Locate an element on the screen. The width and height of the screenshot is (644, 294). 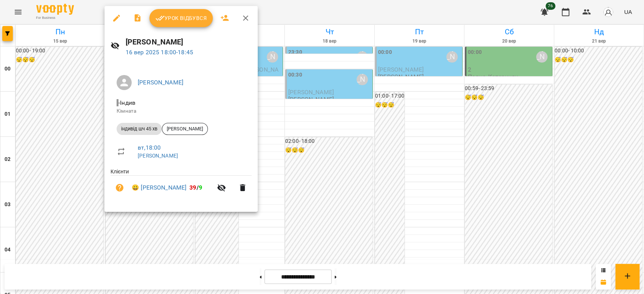
span: - Індив is located at coordinates (127, 102).